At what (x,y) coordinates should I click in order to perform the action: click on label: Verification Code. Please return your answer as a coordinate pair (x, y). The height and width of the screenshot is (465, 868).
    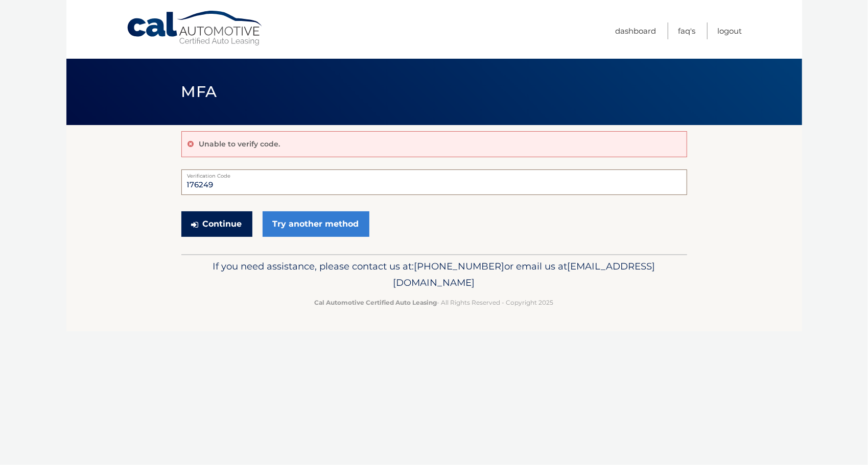
    Looking at the image, I should click on (434, 174).